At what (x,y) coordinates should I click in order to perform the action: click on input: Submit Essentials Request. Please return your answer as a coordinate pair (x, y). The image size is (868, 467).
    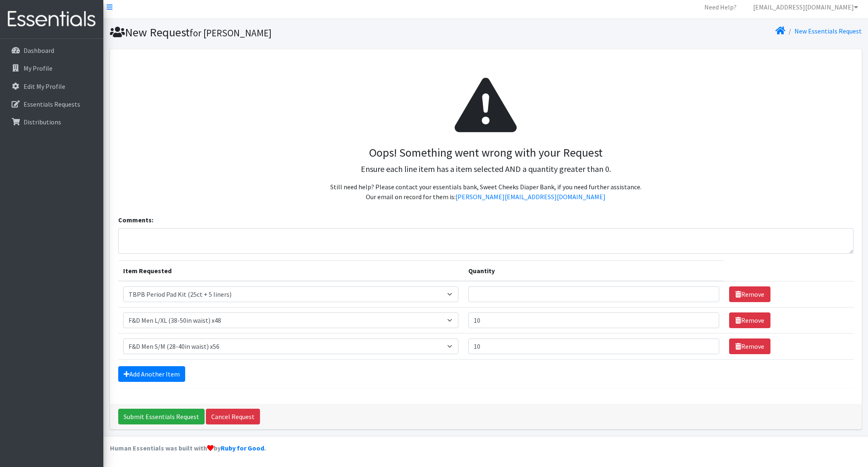
    Looking at the image, I should click on (161, 416).